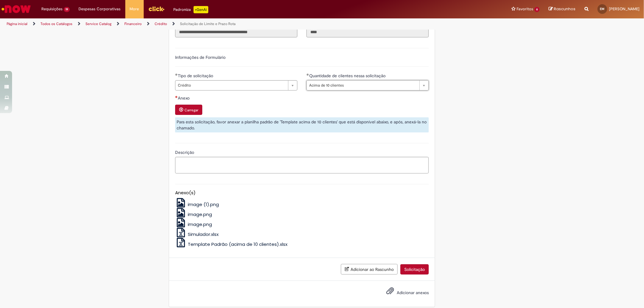 This screenshot has height=308, width=644. I want to click on span: Crédito, so click(231, 86).